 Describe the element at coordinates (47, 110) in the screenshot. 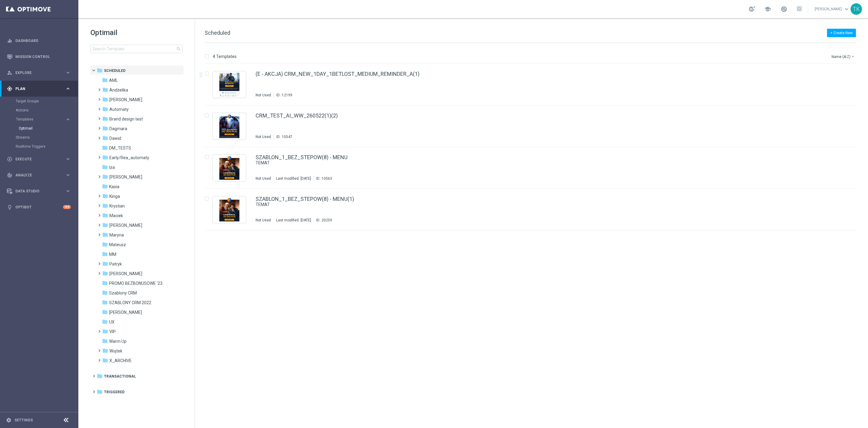

I see `div: Actions` at that location.